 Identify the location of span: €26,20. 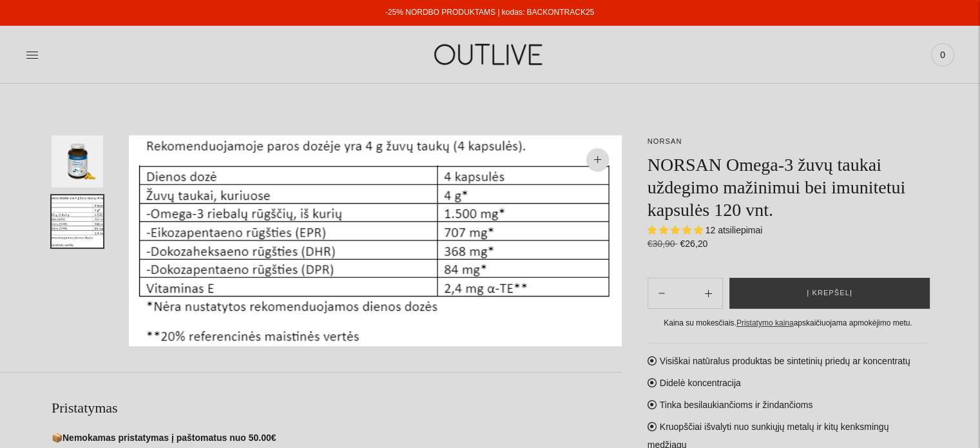
(693, 244).